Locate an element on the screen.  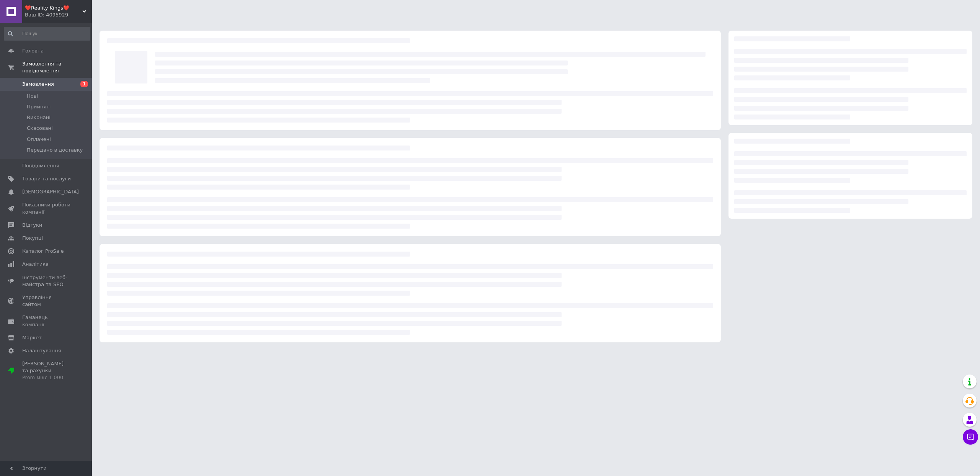
span: Оплачені is located at coordinates (39, 139).